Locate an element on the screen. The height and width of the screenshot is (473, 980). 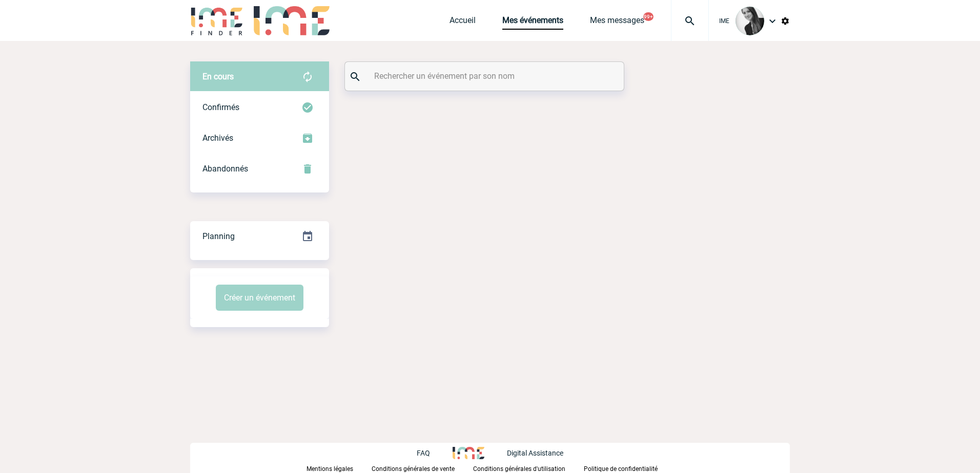
div: Retrouvez ici tous vos évènements avant confirmation is located at coordinates (260, 77).